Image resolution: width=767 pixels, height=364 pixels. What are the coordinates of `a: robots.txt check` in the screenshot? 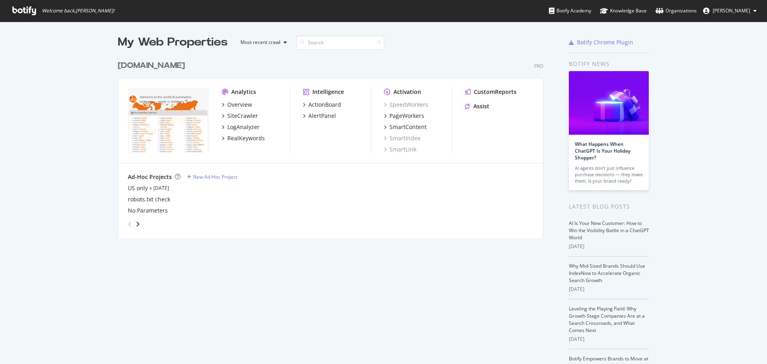 It's located at (149, 199).